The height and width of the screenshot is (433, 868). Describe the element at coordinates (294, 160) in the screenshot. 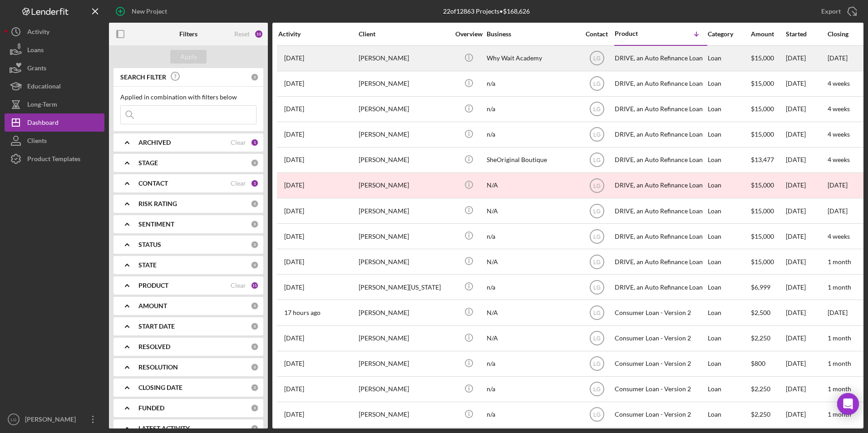

I see `time: 2025-07-29 19:38` at that location.